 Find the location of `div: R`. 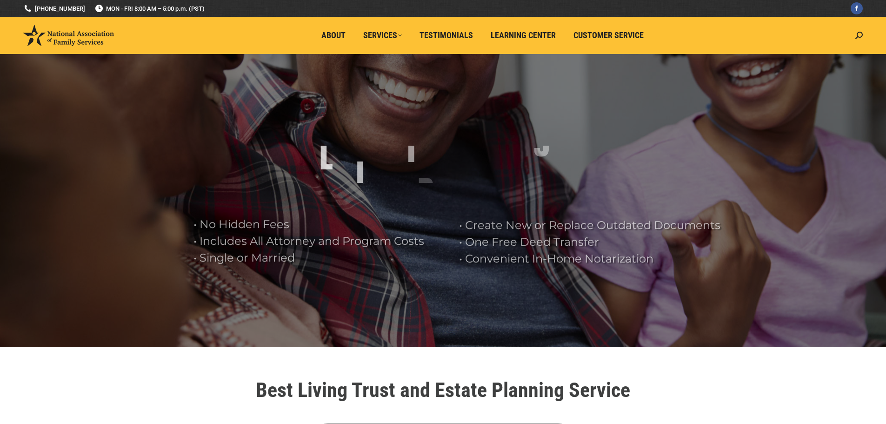

div: R is located at coordinates (426, 193).